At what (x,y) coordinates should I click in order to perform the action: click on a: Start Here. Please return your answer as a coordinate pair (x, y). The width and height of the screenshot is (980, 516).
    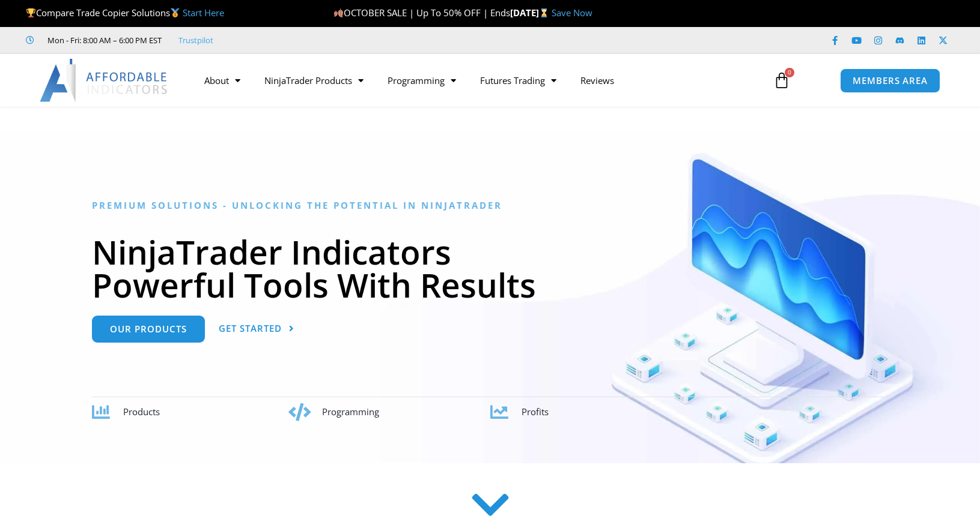
    Looking at the image, I should click on (203, 13).